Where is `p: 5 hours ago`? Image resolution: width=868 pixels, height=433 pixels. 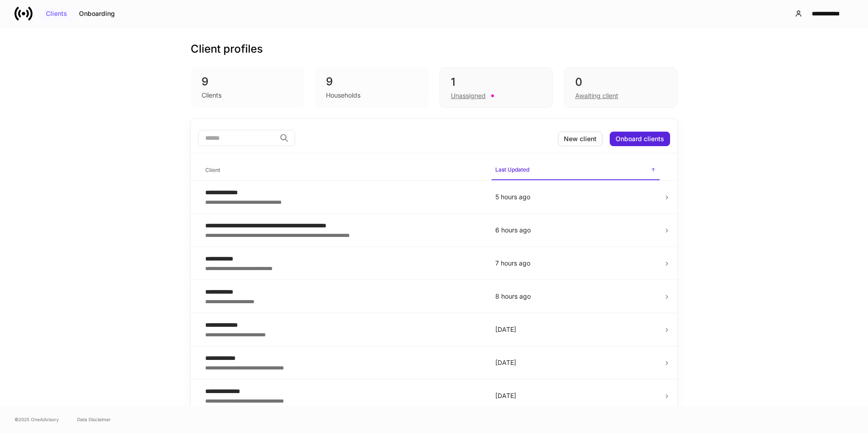
p: 5 hours ago is located at coordinates (575, 197).